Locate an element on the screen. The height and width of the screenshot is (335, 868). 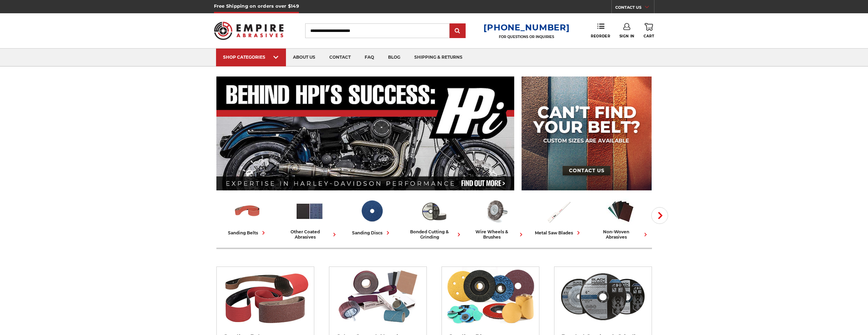
input: Submit is located at coordinates (458, 31).